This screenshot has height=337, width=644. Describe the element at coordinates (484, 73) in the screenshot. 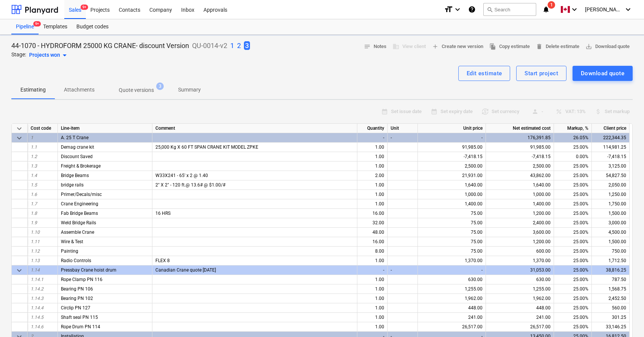

I see `button: Edit estimate` at that location.